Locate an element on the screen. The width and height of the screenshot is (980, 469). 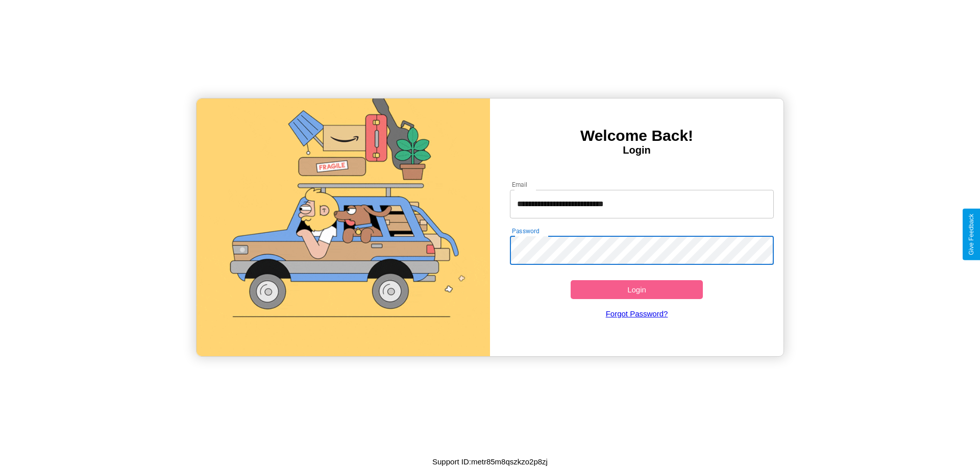
label: Password is located at coordinates (525, 231).